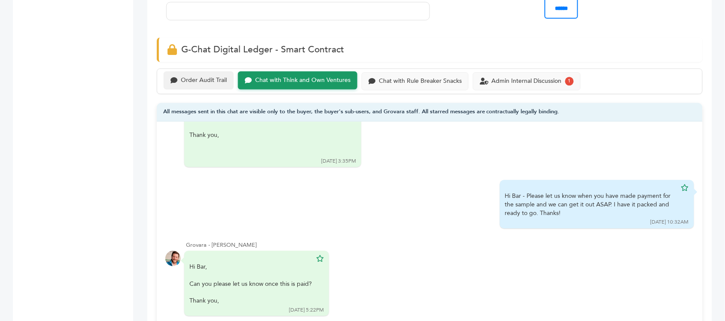 Image resolution: width=725 pixels, height=321 pixels. Describe the element at coordinates (204, 80) in the screenshot. I see `div: Order Audit Trail` at that location.